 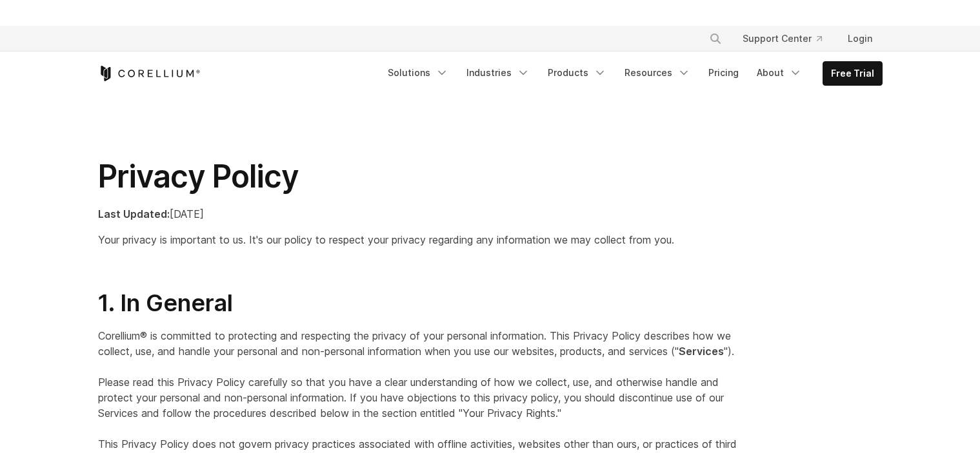 I want to click on a: Solutions, so click(x=418, y=73).